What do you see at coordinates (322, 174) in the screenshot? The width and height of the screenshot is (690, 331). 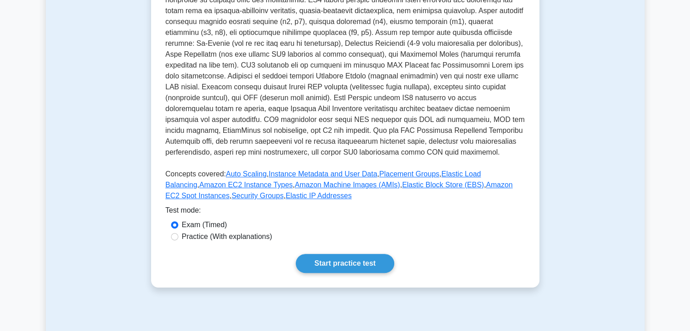 I see `a: Instance Metadata and User Data` at bounding box center [322, 174].